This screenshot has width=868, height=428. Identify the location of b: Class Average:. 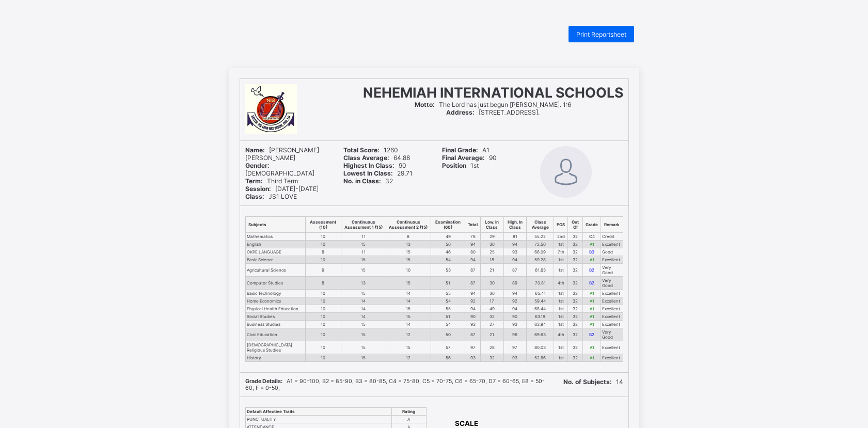
(366, 157).